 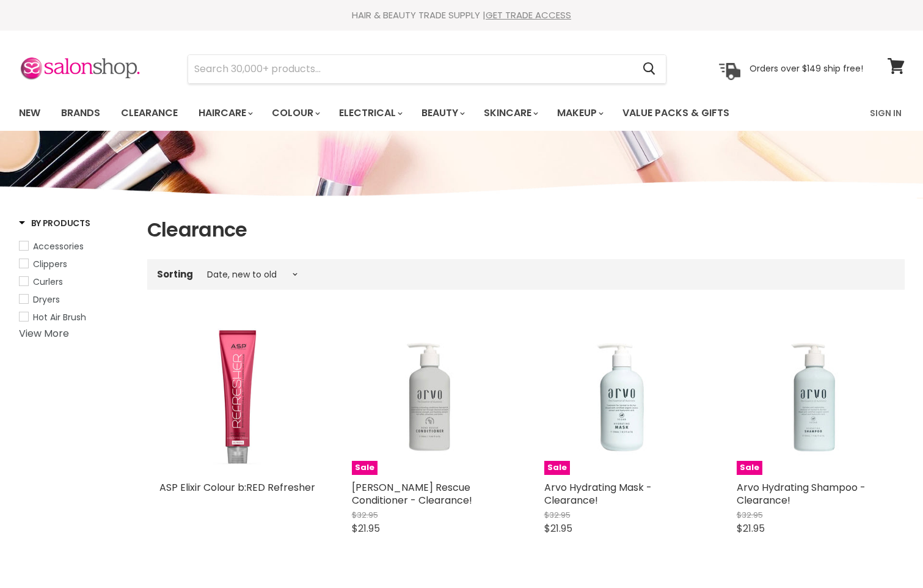 What do you see at coordinates (622, 397) in the screenshot?
I see `img: Arvo Hydrating Mask - Clearance!` at bounding box center [622, 397].